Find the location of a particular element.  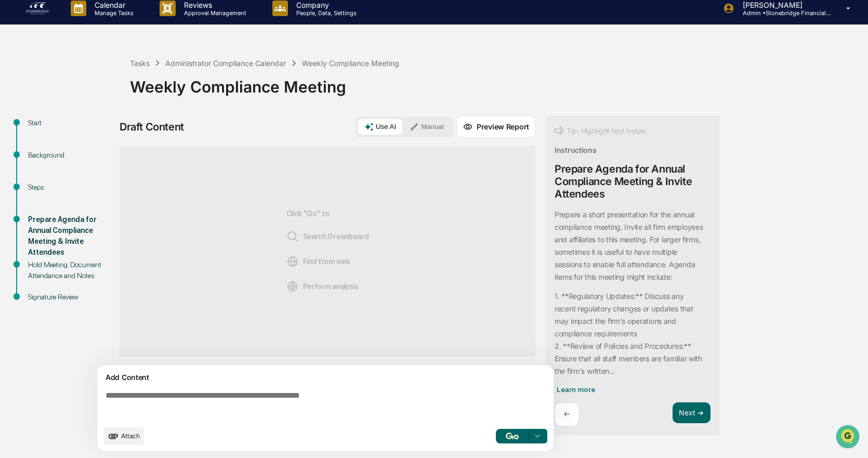

a: 🖐️Preclearance is located at coordinates (39, 136).